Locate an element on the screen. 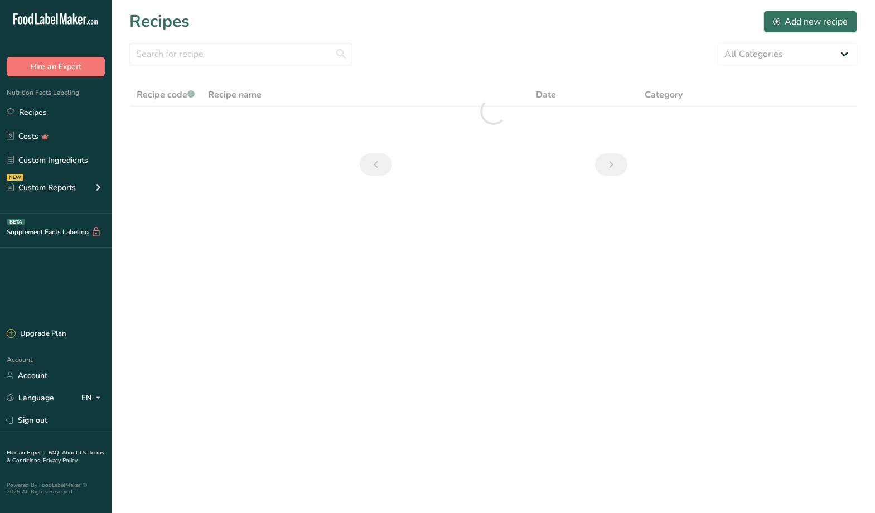 The image size is (875, 513). div: Custom Reports is located at coordinates (41, 187).